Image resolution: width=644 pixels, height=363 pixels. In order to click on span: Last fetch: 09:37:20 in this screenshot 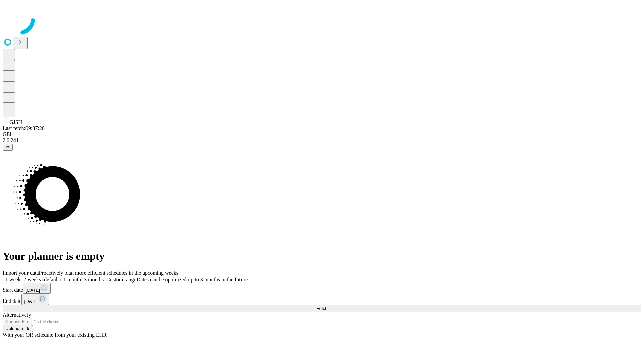, I will do `click(24, 128)`.